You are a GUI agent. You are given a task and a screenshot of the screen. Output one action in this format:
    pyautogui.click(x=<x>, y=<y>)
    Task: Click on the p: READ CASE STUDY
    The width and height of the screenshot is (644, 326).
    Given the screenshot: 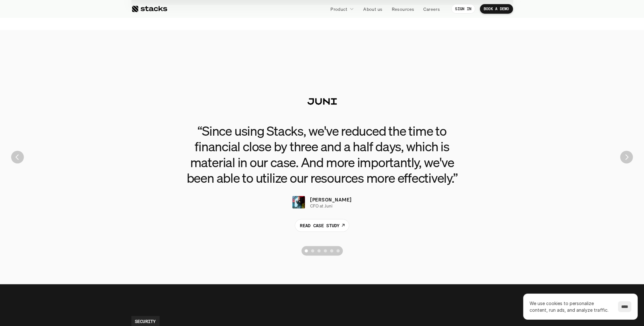 What is the action you would take?
    pyautogui.click(x=320, y=225)
    